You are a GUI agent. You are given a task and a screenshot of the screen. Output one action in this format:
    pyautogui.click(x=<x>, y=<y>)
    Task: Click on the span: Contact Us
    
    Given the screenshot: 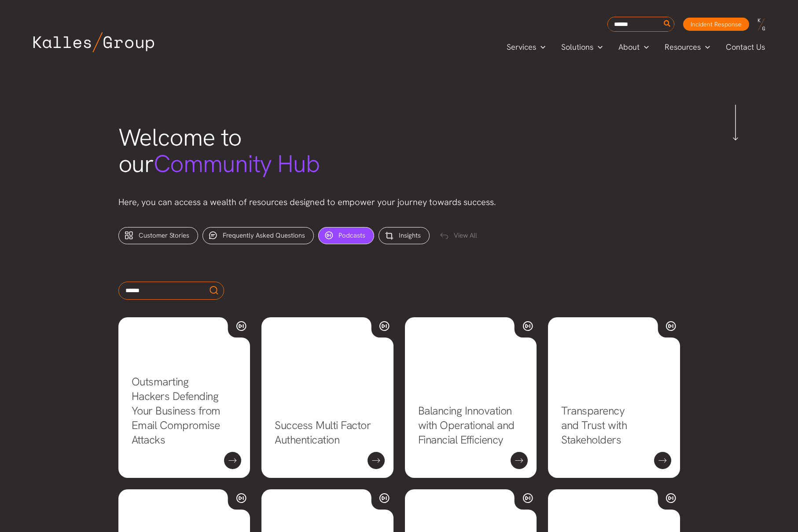 What is the action you would take?
    pyautogui.click(x=745, y=47)
    